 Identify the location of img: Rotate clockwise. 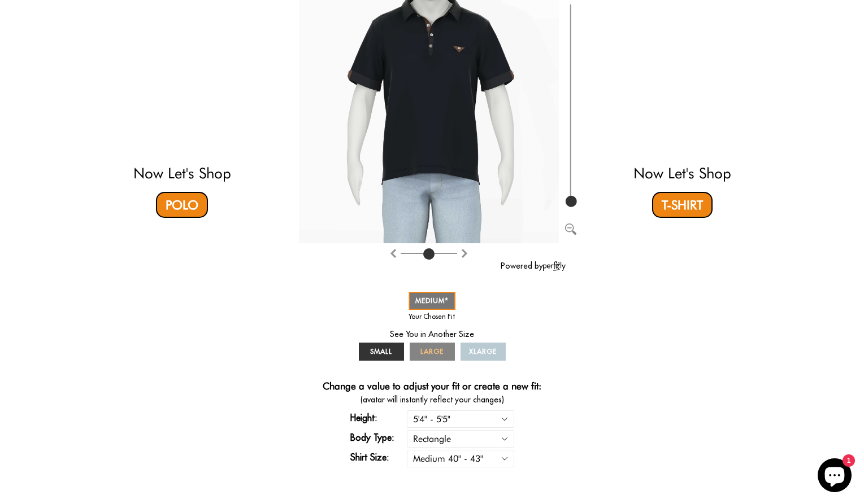
(393, 253).